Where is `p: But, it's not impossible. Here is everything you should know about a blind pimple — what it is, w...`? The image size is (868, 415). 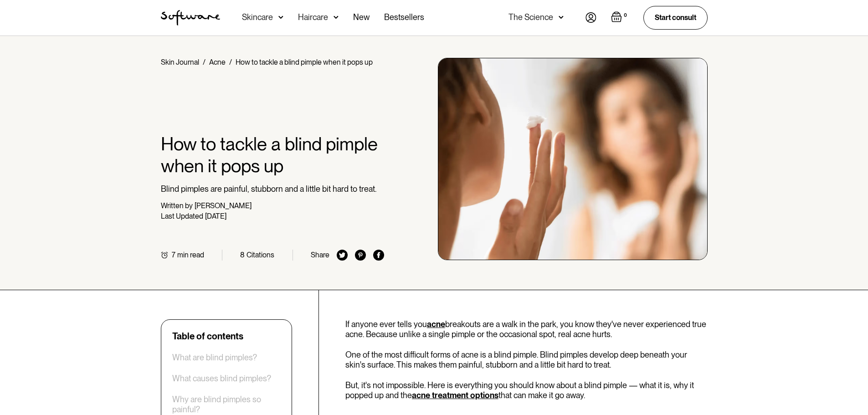 p: But, it's not impossible. Here is everything you should know about a blind pimple — what it is, w... is located at coordinates (527, 390).